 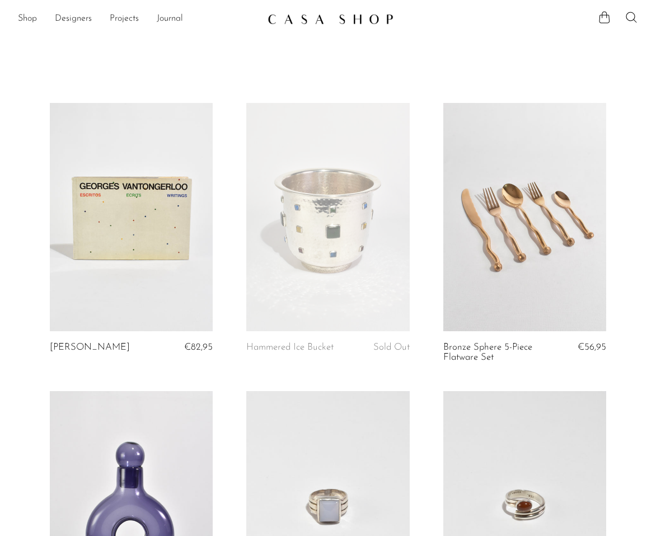 What do you see at coordinates (391, 347) in the screenshot?
I see `span: Sold Out` at bounding box center [391, 347].